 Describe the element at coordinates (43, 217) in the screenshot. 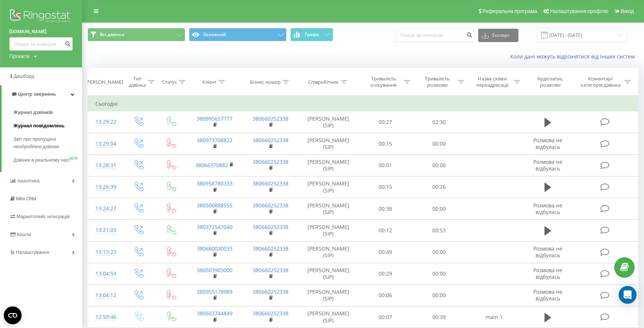

I see `span: Маркетплейс інтеграцій` at that location.